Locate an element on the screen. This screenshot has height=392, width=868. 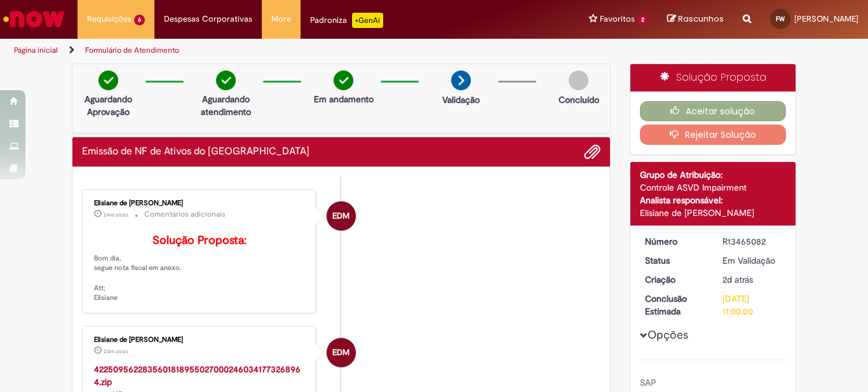
div: R13465082 is located at coordinates (752, 242).